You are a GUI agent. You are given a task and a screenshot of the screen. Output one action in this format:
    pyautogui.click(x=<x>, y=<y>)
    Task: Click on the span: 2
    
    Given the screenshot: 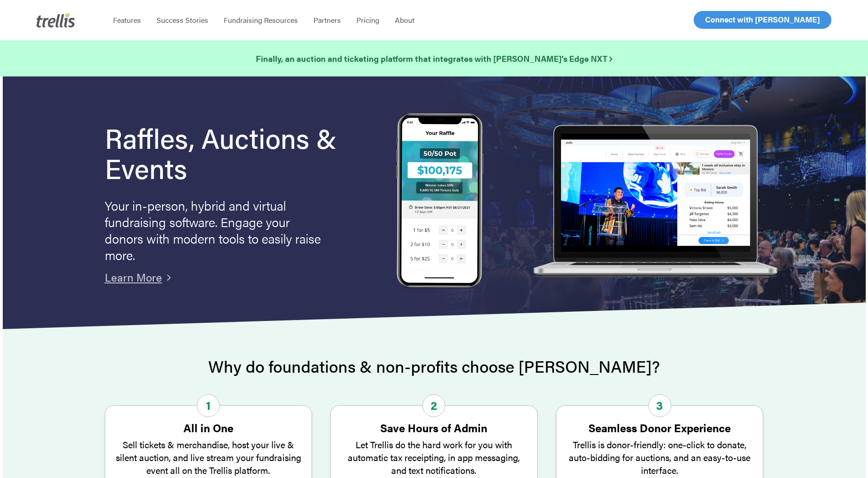 What is the action you would take?
    pyautogui.click(x=434, y=406)
    